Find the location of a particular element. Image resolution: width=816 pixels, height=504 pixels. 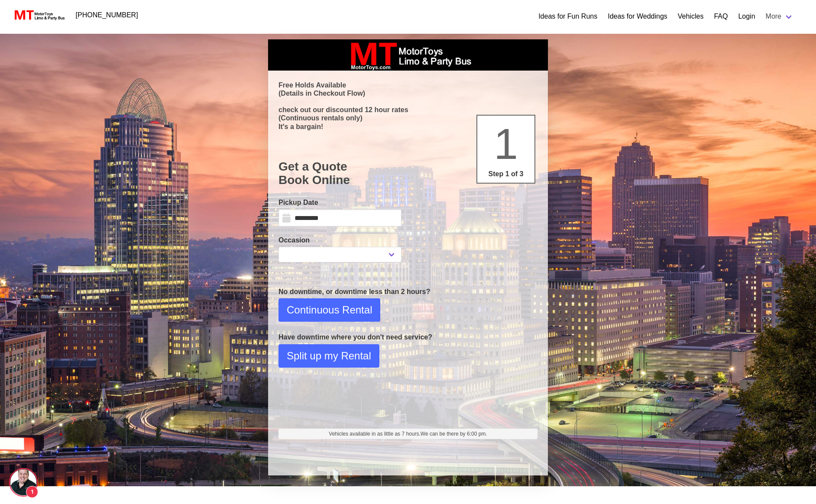

h1: Get a Quote Book Online is located at coordinates (408, 173).